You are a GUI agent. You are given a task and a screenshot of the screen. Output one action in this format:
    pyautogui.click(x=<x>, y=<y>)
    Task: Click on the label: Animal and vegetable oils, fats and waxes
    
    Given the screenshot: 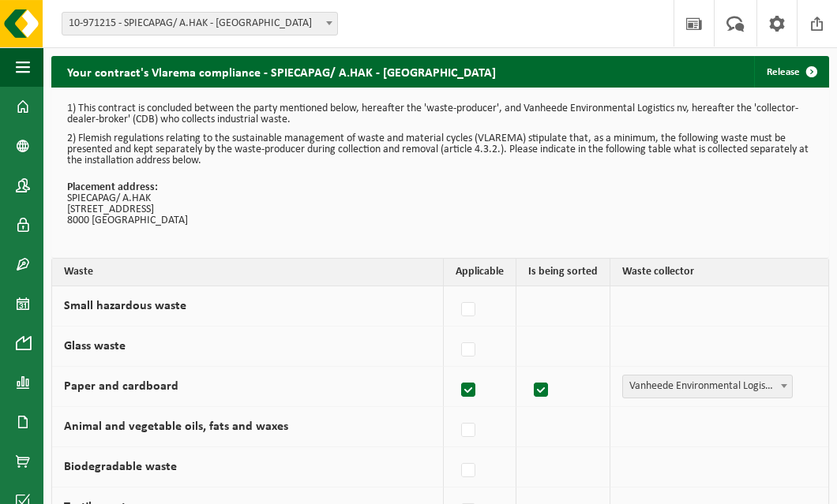 What is the action you would take?
    pyautogui.click(x=176, y=427)
    